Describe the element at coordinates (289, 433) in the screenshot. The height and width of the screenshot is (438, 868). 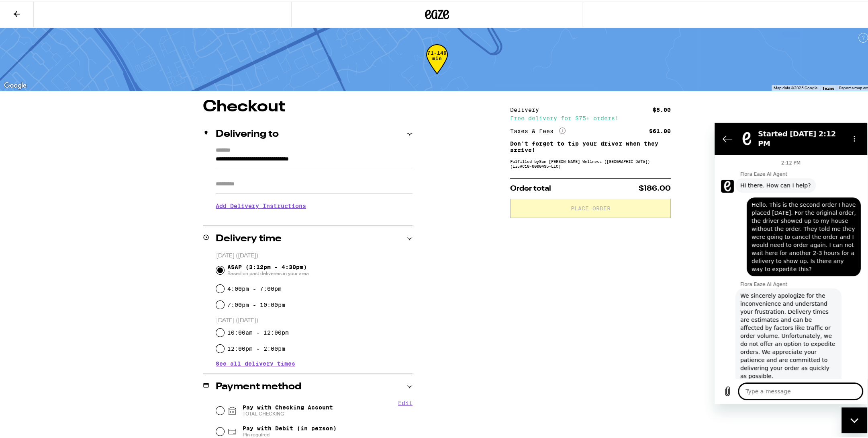
I see `span: Pin required` at that location.